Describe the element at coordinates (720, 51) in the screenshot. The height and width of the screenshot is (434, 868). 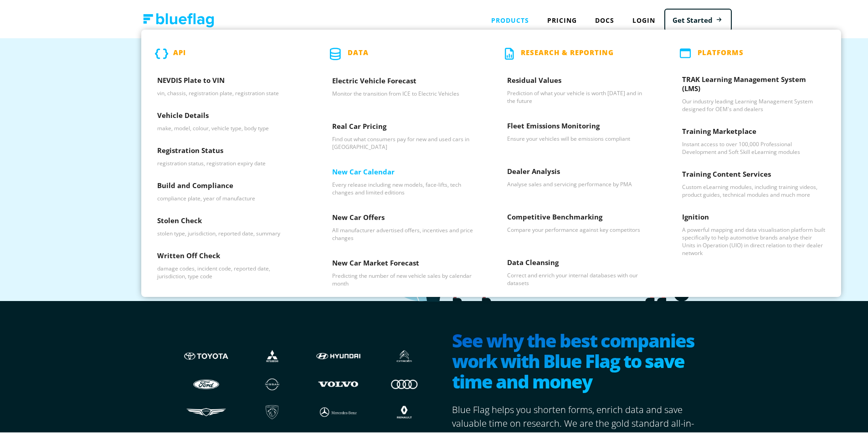
I see `p: PLATFORMS` at that location.